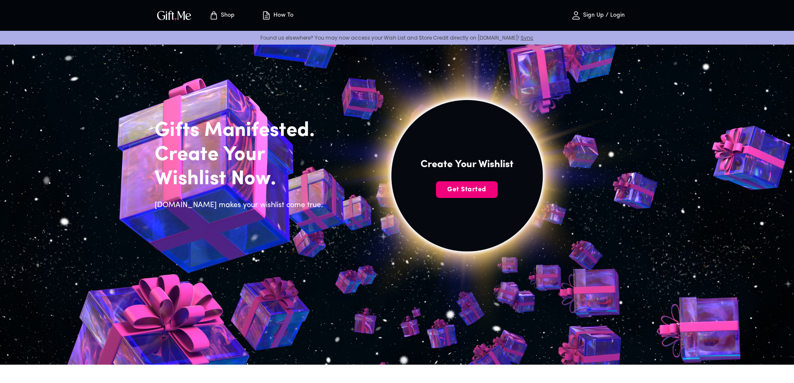 The height and width of the screenshot is (383, 794). I want to click on img: how-to.svg, so click(266, 15).